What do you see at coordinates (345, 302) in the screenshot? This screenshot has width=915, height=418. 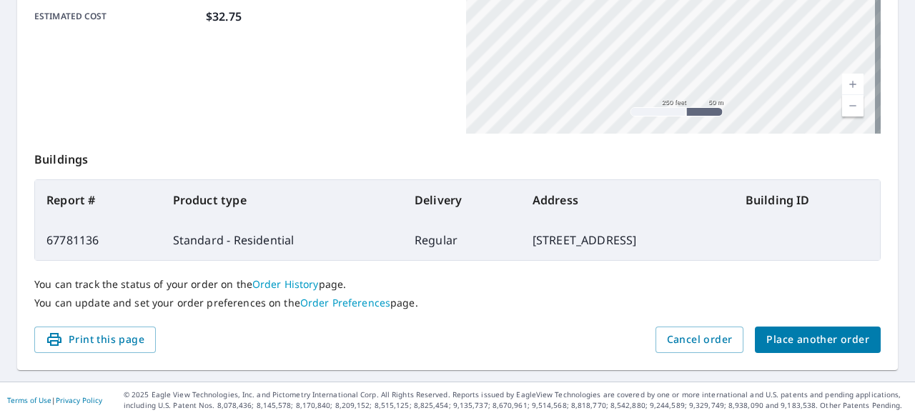 I see `a: Order Preferences` at bounding box center [345, 302].